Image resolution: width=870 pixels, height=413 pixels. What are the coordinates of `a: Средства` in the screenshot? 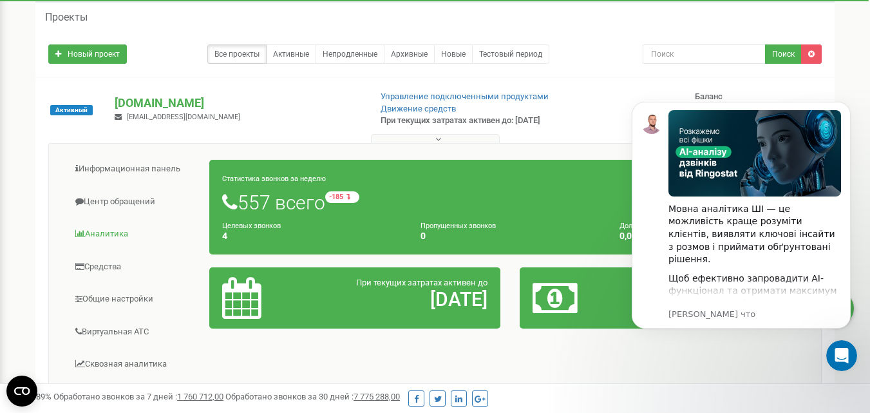 It's located at (134, 267).